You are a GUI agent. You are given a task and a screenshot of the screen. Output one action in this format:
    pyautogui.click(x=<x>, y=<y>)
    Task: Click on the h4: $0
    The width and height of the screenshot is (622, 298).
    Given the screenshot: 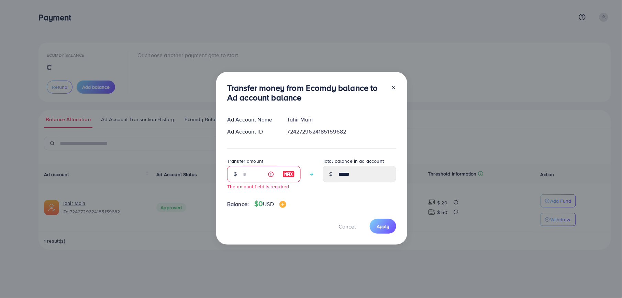 What is the action you would take?
    pyautogui.click(x=270, y=203)
    